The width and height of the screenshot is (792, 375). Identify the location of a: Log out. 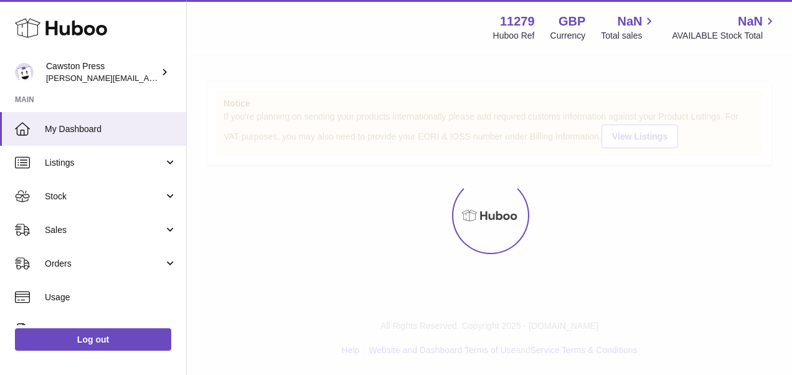
(93, 339).